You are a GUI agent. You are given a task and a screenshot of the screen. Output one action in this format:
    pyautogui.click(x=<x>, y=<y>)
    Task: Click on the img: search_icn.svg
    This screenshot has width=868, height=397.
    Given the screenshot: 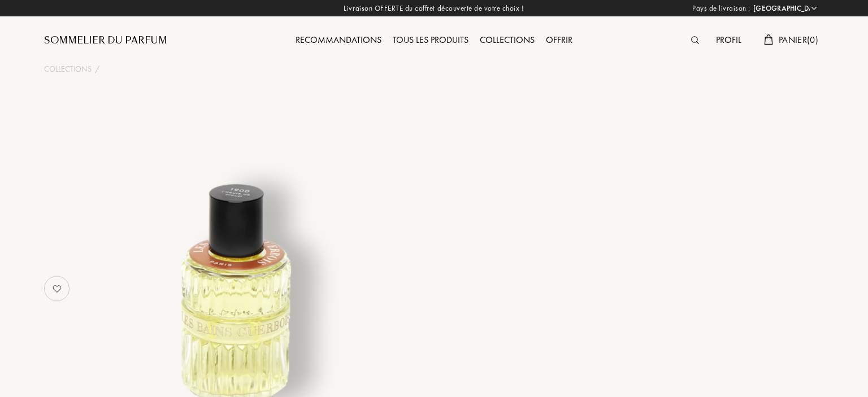 What is the action you would take?
    pyautogui.click(x=695, y=40)
    